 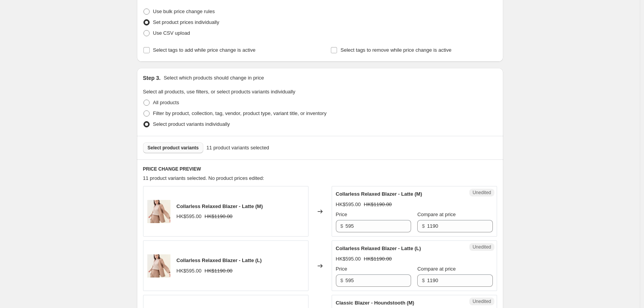 I want to click on span: 11 product variants selected, so click(x=238, y=148).